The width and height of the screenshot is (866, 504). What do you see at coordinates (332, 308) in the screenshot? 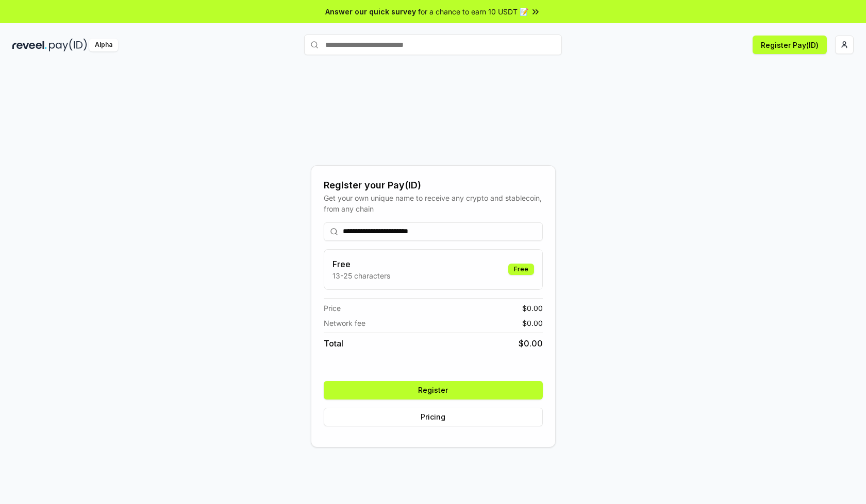
I see `span: Price` at bounding box center [332, 308].